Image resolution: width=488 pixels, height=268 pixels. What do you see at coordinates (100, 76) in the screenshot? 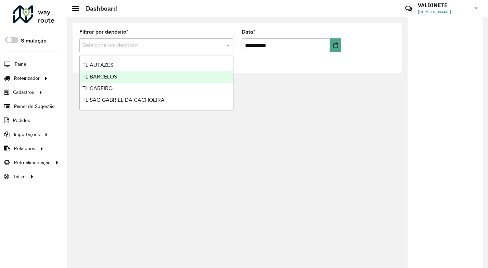
I see `span: TL BARCELOS` at bounding box center [100, 76].